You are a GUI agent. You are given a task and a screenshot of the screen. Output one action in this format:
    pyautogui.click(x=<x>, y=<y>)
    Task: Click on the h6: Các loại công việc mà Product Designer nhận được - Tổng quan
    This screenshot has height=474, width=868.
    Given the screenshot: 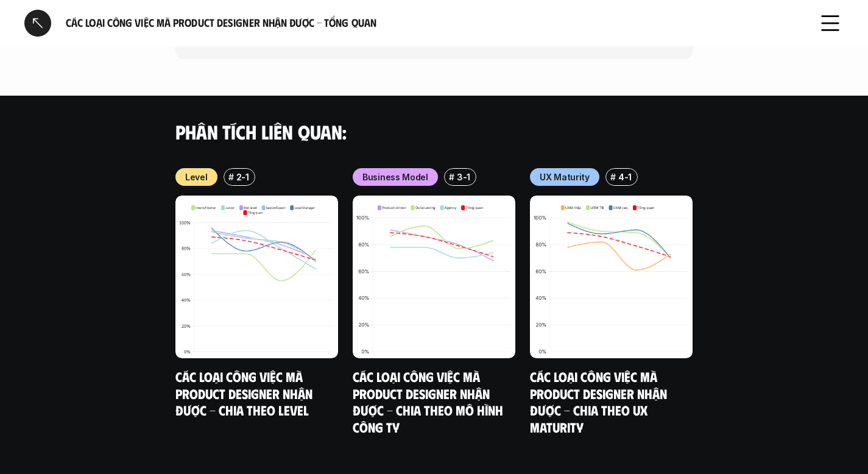 What is the action you would take?
    pyautogui.click(x=434, y=23)
    